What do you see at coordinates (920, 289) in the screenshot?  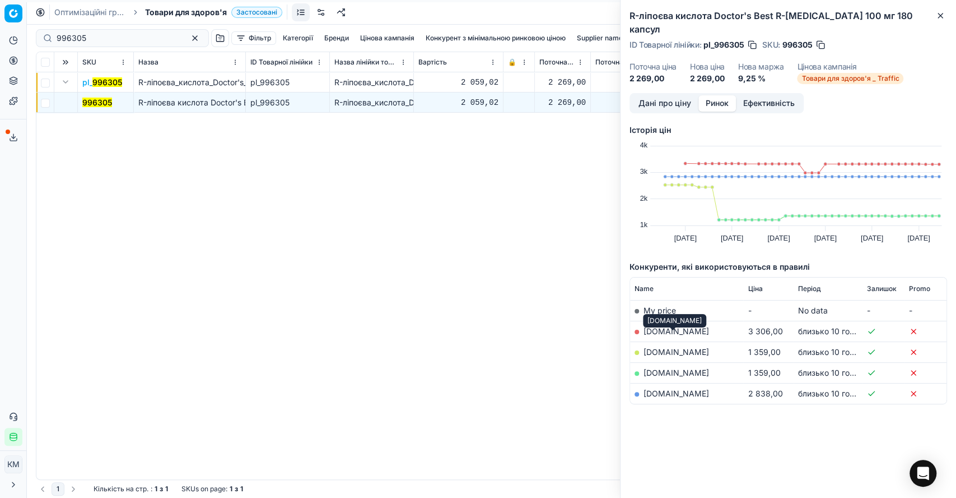 I see `span: Promo` at bounding box center [920, 289].